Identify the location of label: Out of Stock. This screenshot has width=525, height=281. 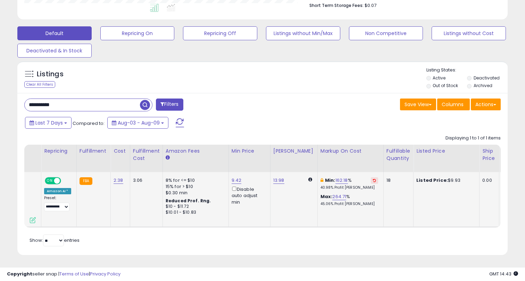
(445, 85).